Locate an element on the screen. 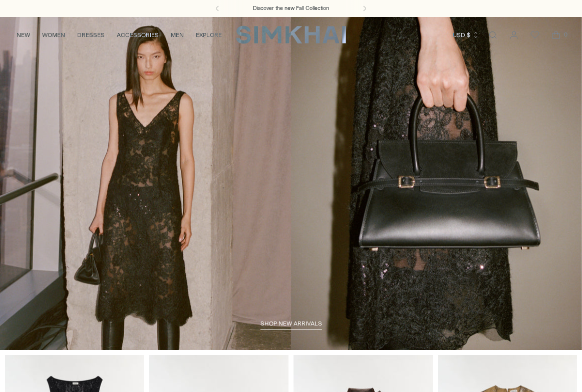  a: NEW is located at coordinates (23, 35).